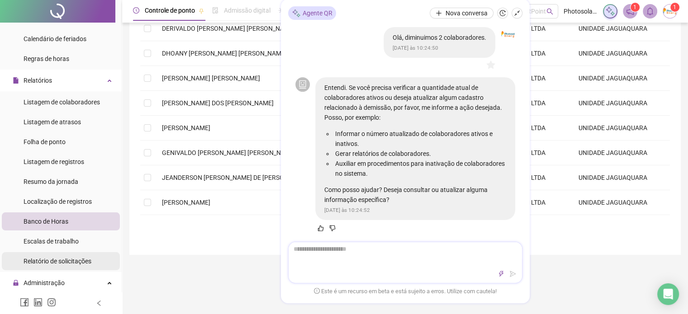 The image size is (688, 314). I want to click on span: file, so click(16, 80).